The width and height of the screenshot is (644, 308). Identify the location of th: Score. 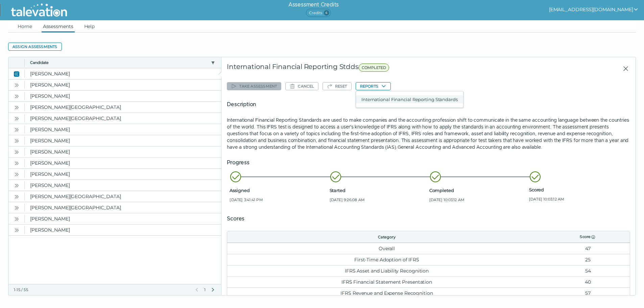
(588, 237).